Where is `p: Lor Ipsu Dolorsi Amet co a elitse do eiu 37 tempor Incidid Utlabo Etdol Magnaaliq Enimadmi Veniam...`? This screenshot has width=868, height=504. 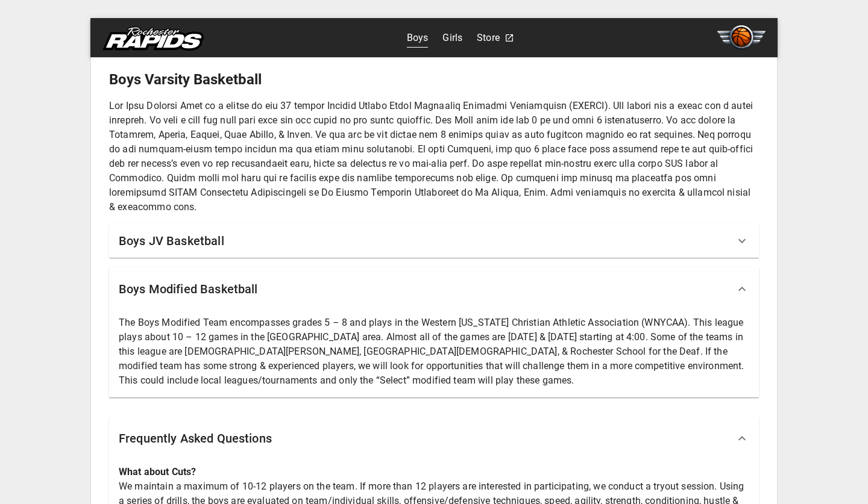 p: Lor Ipsu Dolorsi Amet co a elitse do eiu 37 tempor Incidid Utlabo Etdol Magnaaliq Enimadmi Veniam... is located at coordinates (434, 156).